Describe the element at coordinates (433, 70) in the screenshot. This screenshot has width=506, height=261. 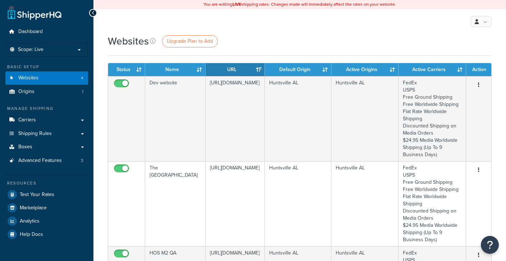
I see `th: Active Carriers: activate to sort column ascending` at that location.